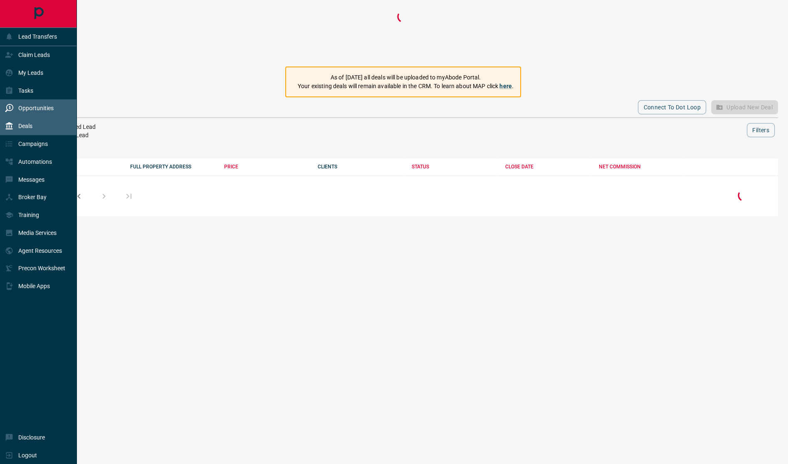  I want to click on div: STATUS, so click(454, 167).